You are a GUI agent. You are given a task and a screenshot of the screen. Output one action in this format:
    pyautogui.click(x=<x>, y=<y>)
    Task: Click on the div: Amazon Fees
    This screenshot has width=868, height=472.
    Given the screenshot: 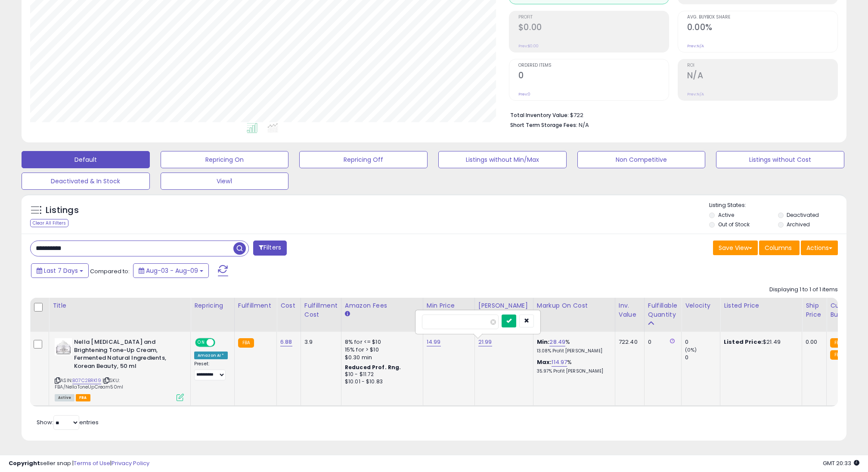 What is the action you would take?
    pyautogui.click(x=382, y=305)
    